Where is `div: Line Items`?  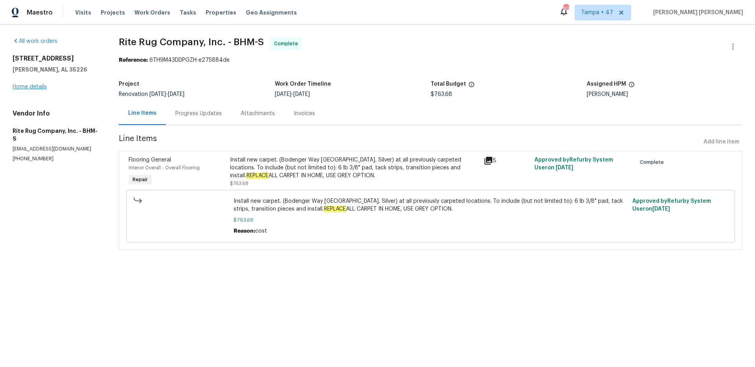 div: Line Items is located at coordinates (142, 113).